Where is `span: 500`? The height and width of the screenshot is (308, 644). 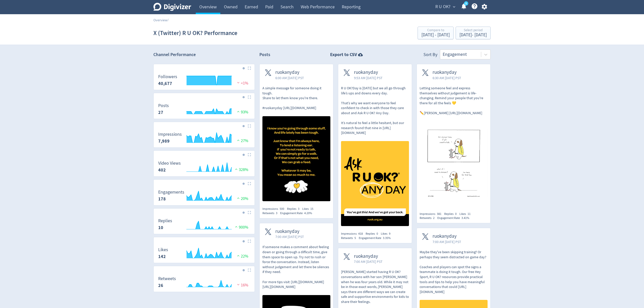
span: 500 is located at coordinates (282, 209).